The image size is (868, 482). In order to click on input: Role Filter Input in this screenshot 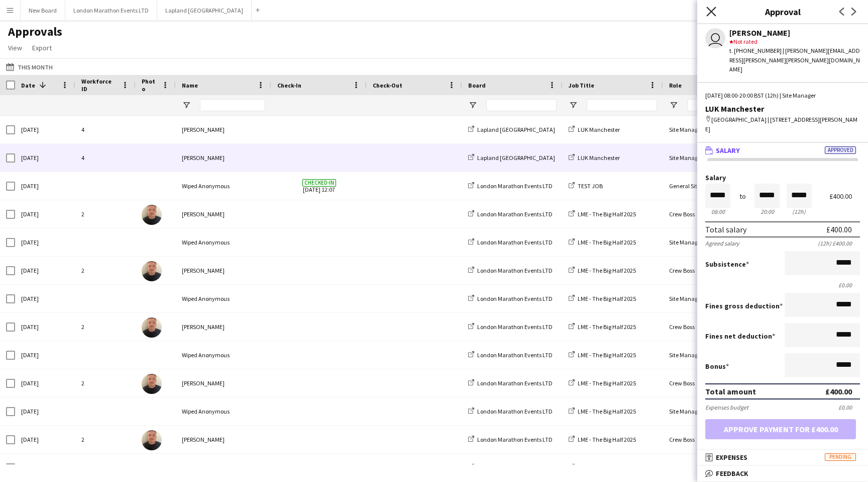, I will do `click(722, 105)`.